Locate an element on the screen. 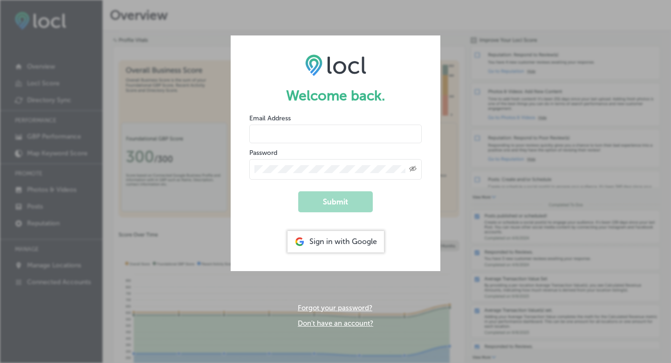 The width and height of the screenshot is (671, 363). a: Don't have an account? is located at coordinates (336, 323).